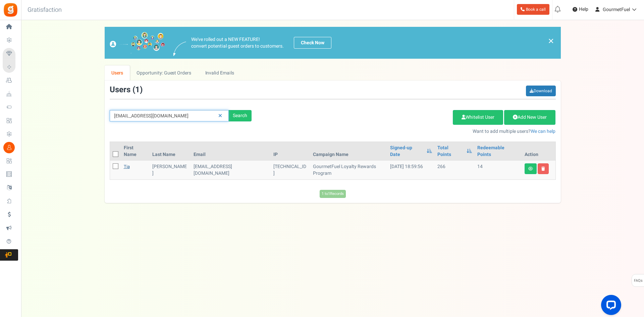 The height and width of the screenshot is (317, 644). I want to click on span: FAQs, so click(638, 281).